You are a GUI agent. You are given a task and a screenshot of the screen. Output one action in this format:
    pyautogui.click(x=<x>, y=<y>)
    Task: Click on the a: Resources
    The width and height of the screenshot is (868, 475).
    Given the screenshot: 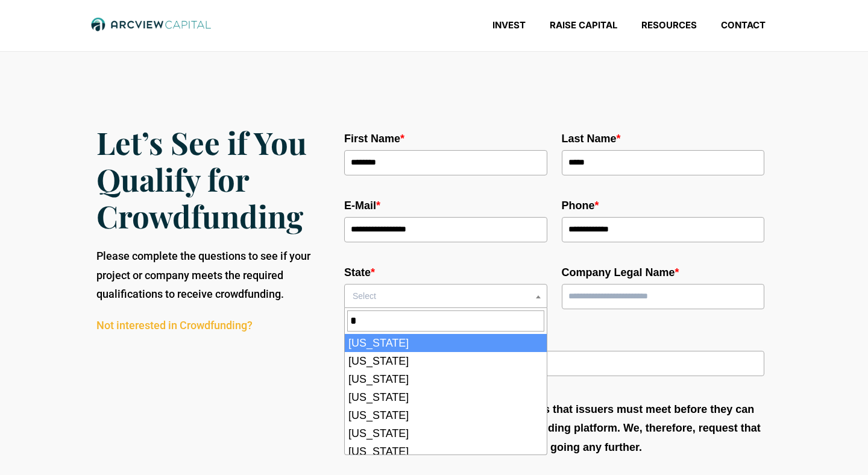 What is the action you would take?
    pyautogui.click(x=669, y=25)
    